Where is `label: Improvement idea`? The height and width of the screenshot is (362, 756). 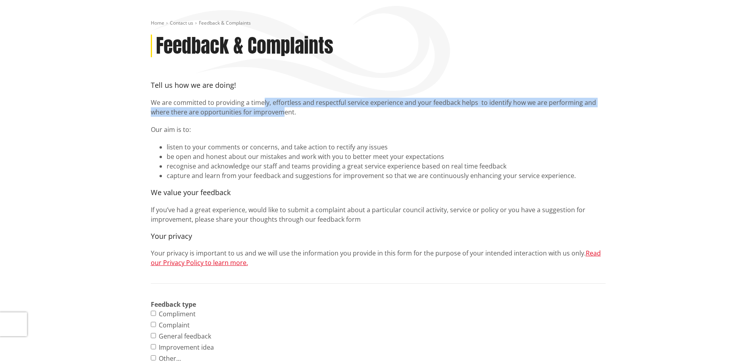
label: Improvement idea is located at coordinates (186, 347).